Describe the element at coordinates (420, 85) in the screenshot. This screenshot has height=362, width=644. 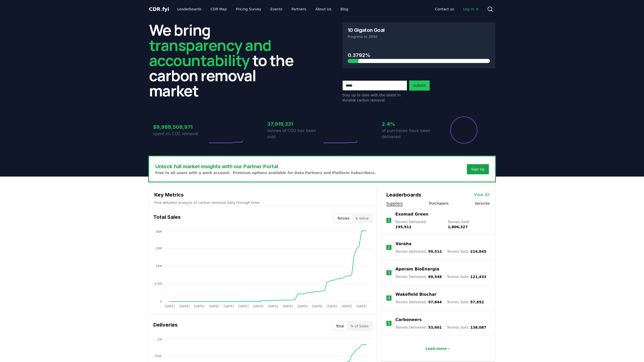
I see `button: Submit` at that location.